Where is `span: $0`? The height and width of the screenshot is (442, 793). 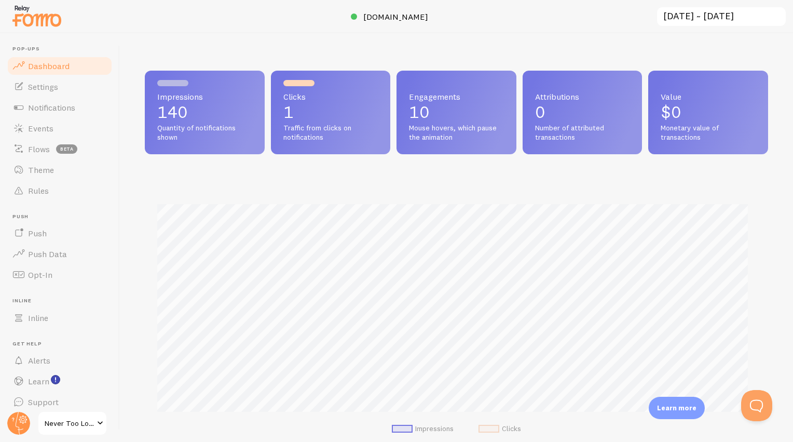 span: $0 is located at coordinates (671, 112).